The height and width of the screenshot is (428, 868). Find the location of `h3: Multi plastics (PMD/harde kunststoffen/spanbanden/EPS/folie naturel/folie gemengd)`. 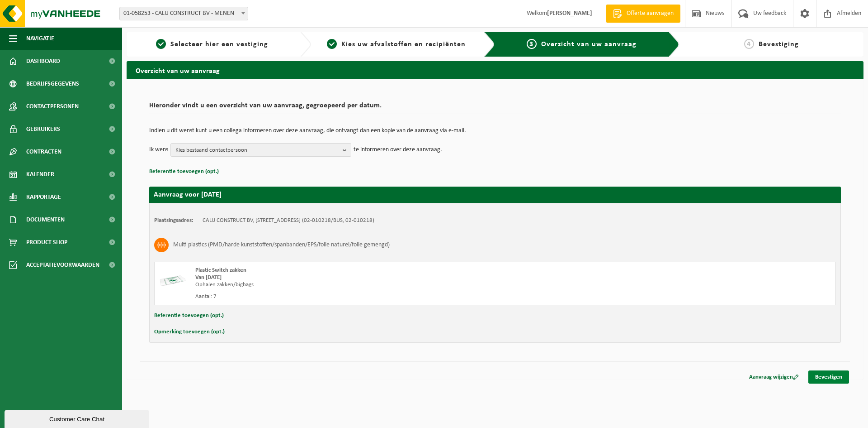

h3: Multi plastics (PMD/harde kunststoffen/spanbanden/EPS/folie naturel/folie gemengd) is located at coordinates (281, 245).